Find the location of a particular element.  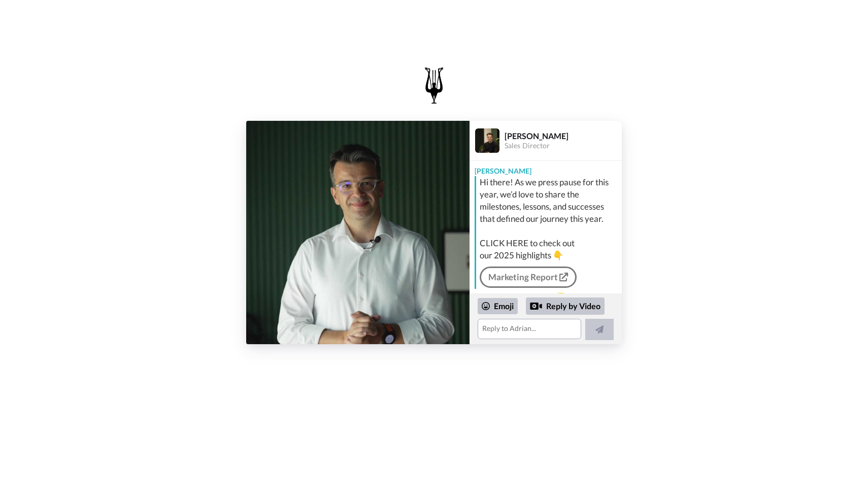

div: Hi there! As we press pause for this year, we’d love to share the milestones, lessons, and succes... is located at coordinates (549, 219).